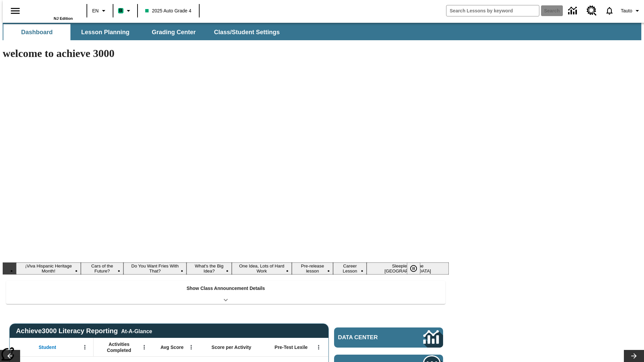 The width and height of the screenshot is (644, 362). I want to click on button: Slide 7 Career Lesson, so click(350, 269).